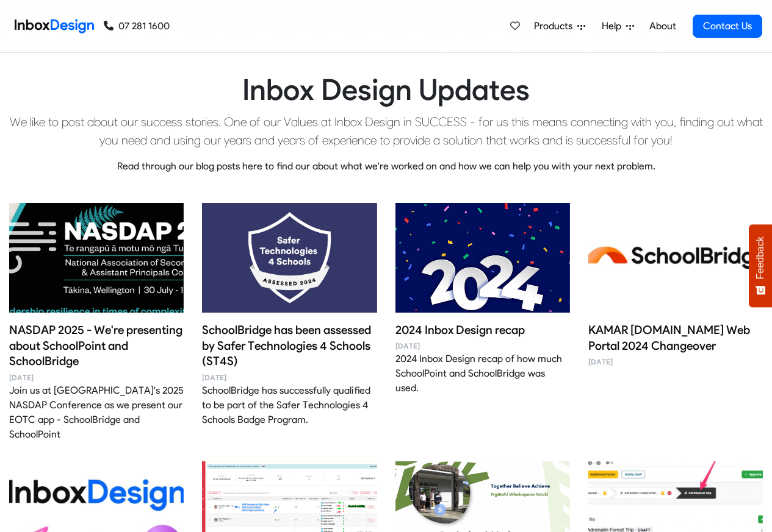 This screenshot has width=772, height=532. Describe the element at coordinates (386, 91) in the screenshot. I see `h1: Inbox Design Updates` at that location.